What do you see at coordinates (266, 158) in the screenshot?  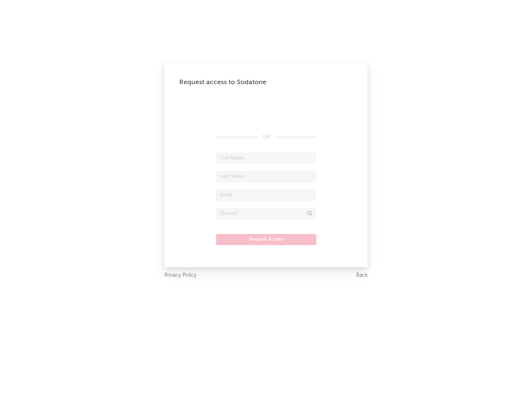 I see `input: First Name` at bounding box center [266, 158].